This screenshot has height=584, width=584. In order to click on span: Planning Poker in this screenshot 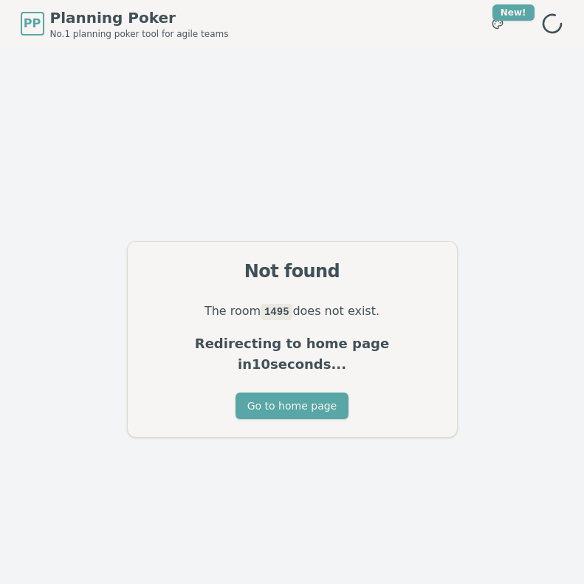, I will do `click(140, 18)`.